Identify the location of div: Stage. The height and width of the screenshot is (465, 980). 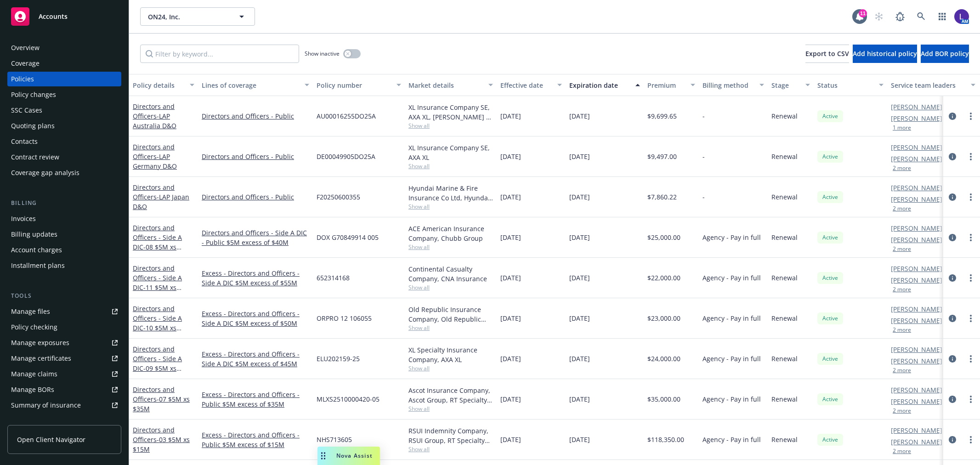
(786, 85).